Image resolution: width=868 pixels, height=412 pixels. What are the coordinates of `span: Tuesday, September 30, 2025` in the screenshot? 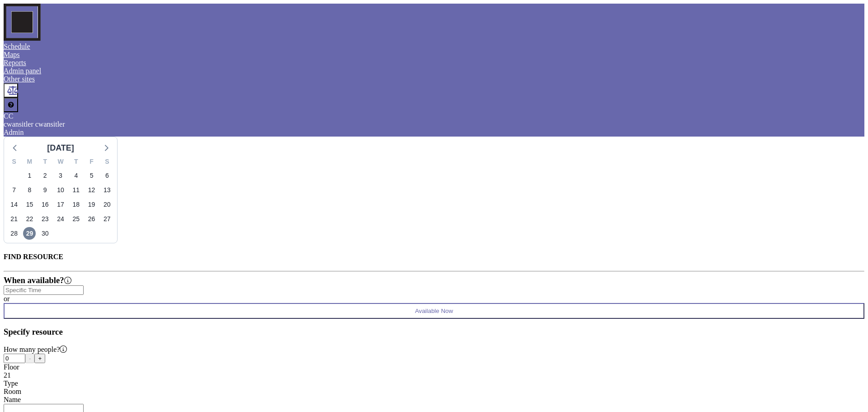 It's located at (45, 233).